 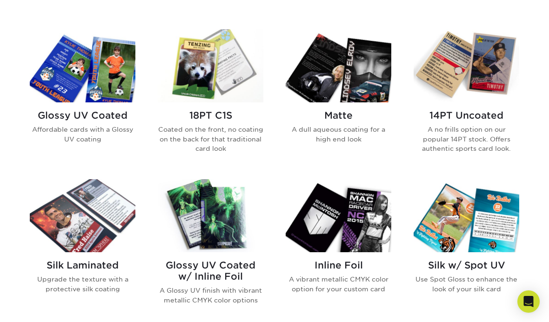 What do you see at coordinates (466, 249) in the screenshot?
I see `a: Silk w/ Spot UV Trading Cards Silk w/ Spot UV Use Spot Gloss to enhance the look of your silk card` at bounding box center [466, 249].